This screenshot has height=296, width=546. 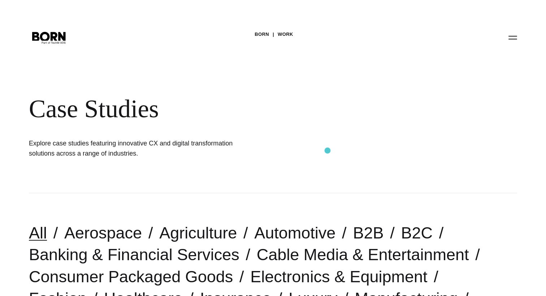 What do you see at coordinates (368, 232) in the screenshot?
I see `a: B2B` at bounding box center [368, 232].